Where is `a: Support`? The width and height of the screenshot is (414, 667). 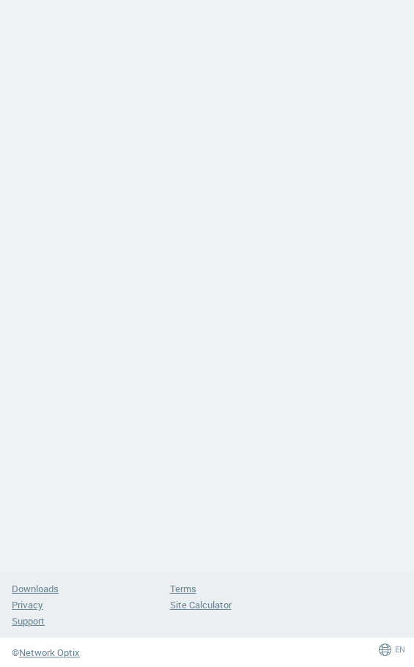
a: Support is located at coordinates (28, 621).